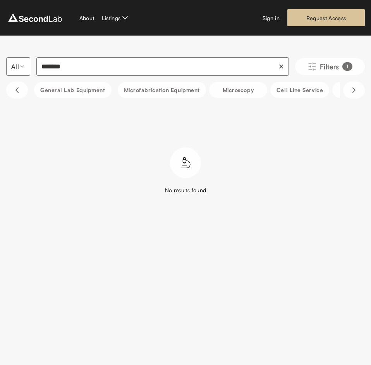 The image size is (371, 365). What do you see at coordinates (185, 190) in the screenshot?
I see `div: No results found` at bounding box center [185, 190].